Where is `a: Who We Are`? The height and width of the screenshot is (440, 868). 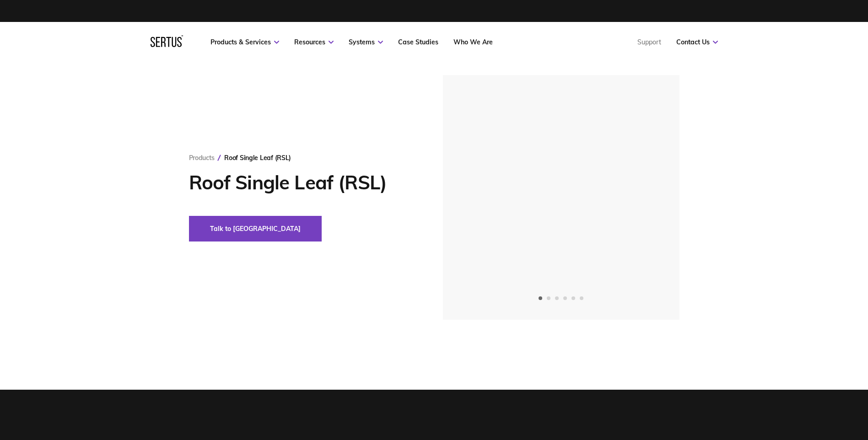
a: Who We Are is located at coordinates (473, 42).